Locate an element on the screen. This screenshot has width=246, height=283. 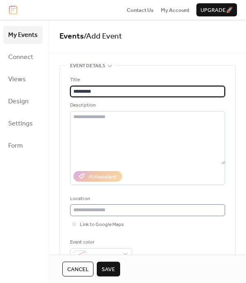
span: Views is located at coordinates (17, 80).